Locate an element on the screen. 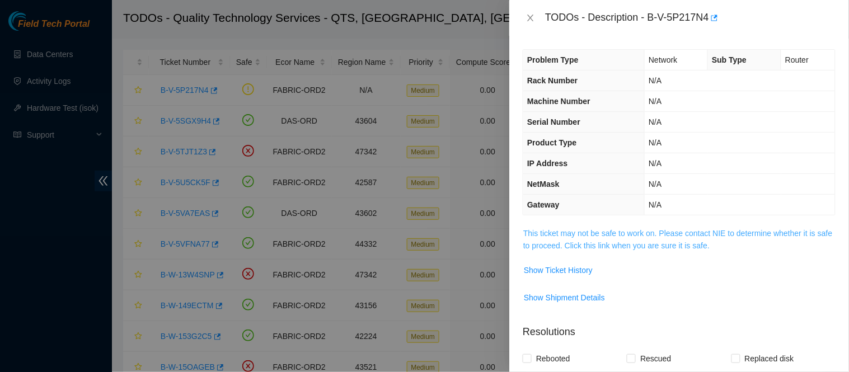  span: Replaced disk is located at coordinates (770, 359).